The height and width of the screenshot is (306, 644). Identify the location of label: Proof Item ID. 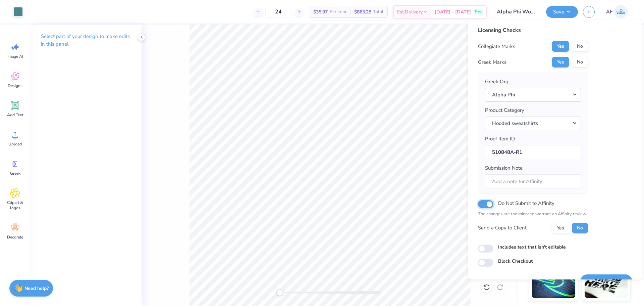
(500, 139).